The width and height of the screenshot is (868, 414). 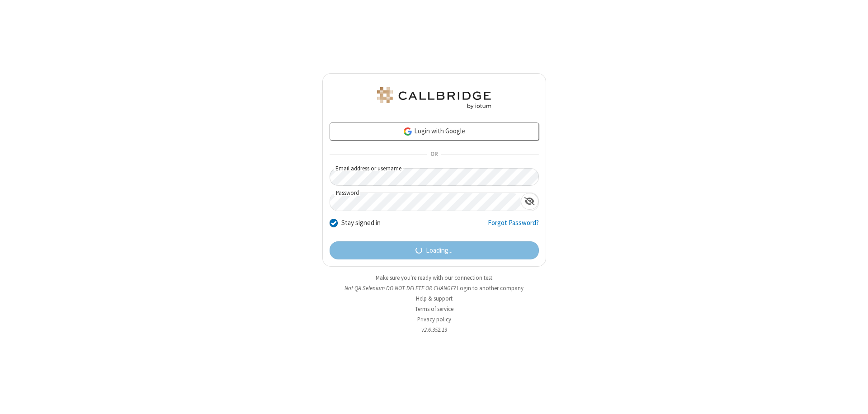 What do you see at coordinates (434, 177) in the screenshot?
I see `input: Email address or username` at bounding box center [434, 177].